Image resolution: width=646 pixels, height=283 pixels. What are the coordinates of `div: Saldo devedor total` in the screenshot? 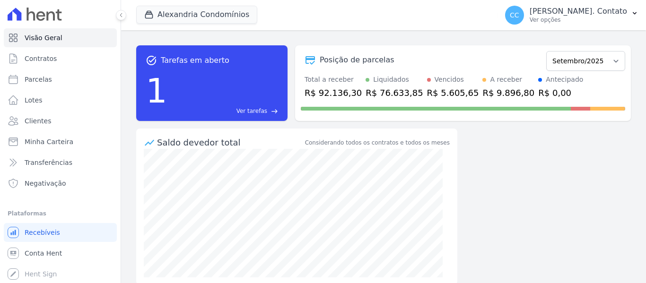 It's located at (230, 142).